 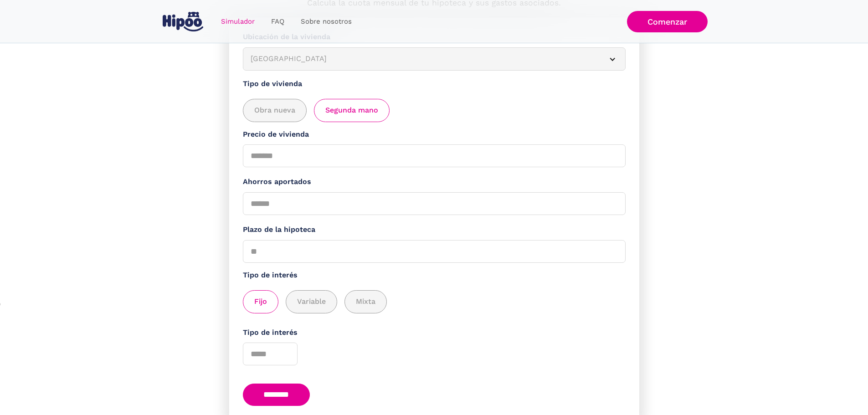 What do you see at coordinates (434, 134) in the screenshot?
I see `label: Precio de vivienda` at bounding box center [434, 134].